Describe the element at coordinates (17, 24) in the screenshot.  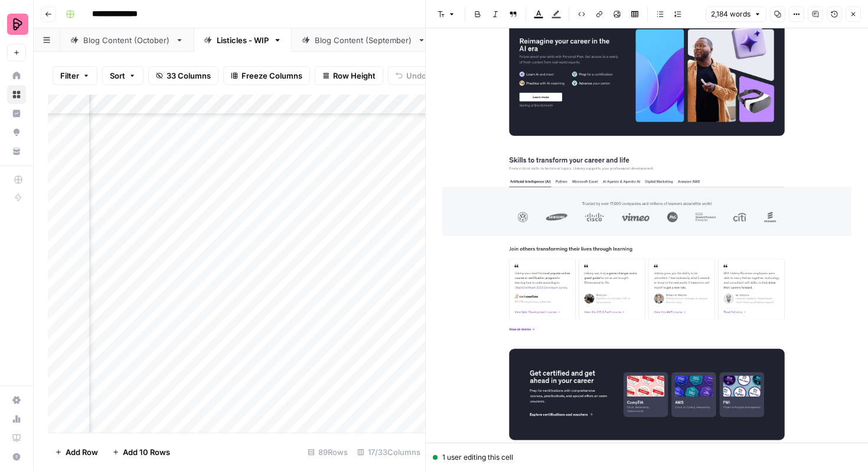
I see `button: Workspace: Preply` at that location.